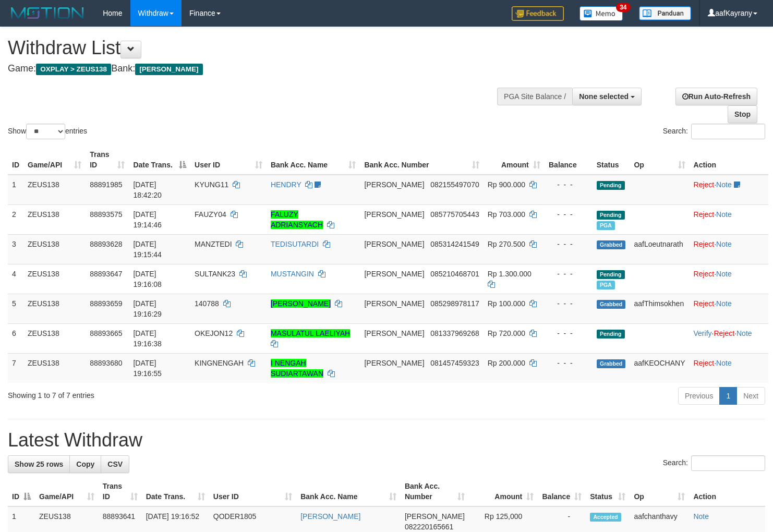  Describe the element at coordinates (607, 491) in the screenshot. I see `th: Status: activate to sort column ascending` at that location.